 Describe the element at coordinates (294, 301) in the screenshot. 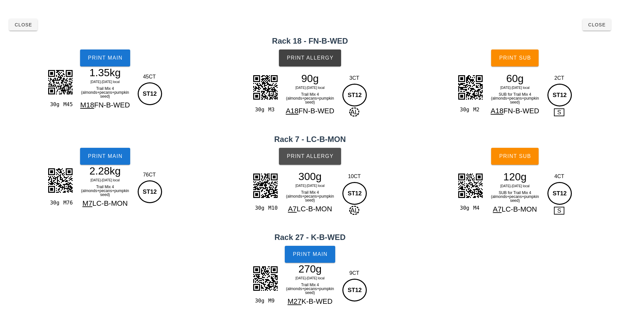

I see `span: M27` at that location.